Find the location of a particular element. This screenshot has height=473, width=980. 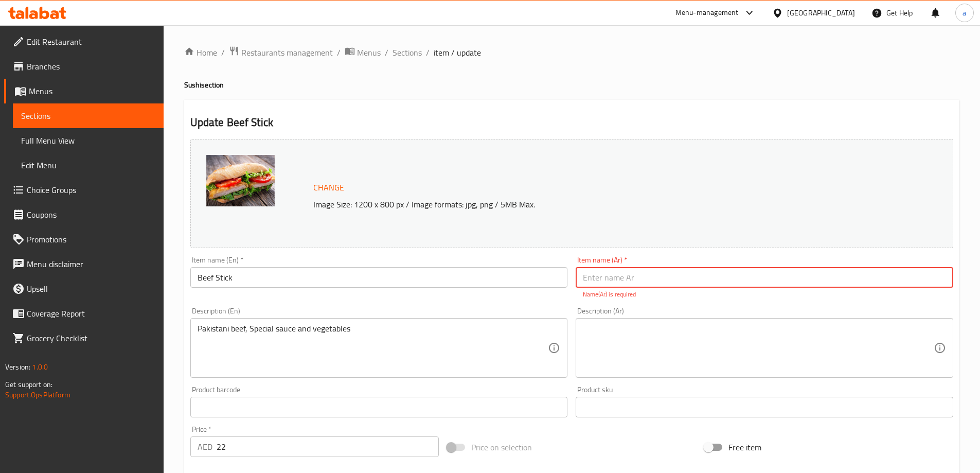

a: Home is located at coordinates (201, 52).